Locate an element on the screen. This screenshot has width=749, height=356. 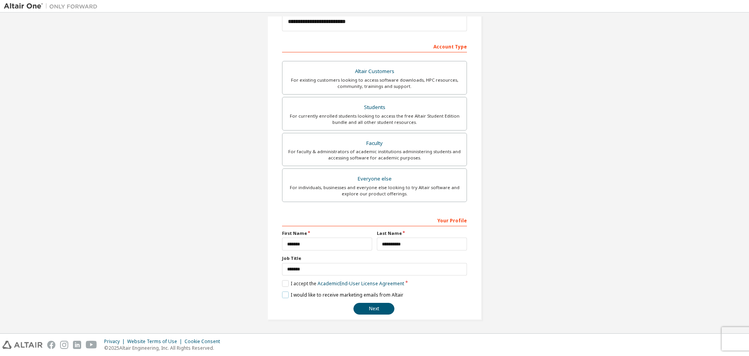
img: altair_logo.svg is located at coordinates (22, 344).